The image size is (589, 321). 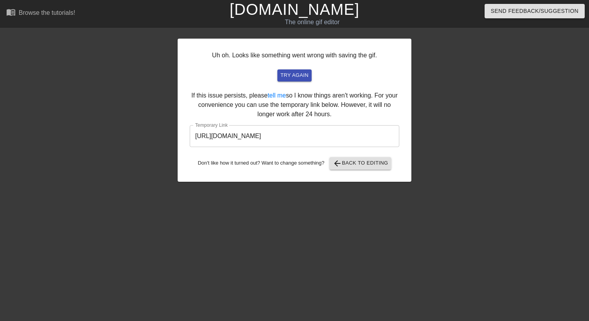 What do you see at coordinates (361, 163) in the screenshot?
I see `span: Back to Editing` at bounding box center [361, 163].